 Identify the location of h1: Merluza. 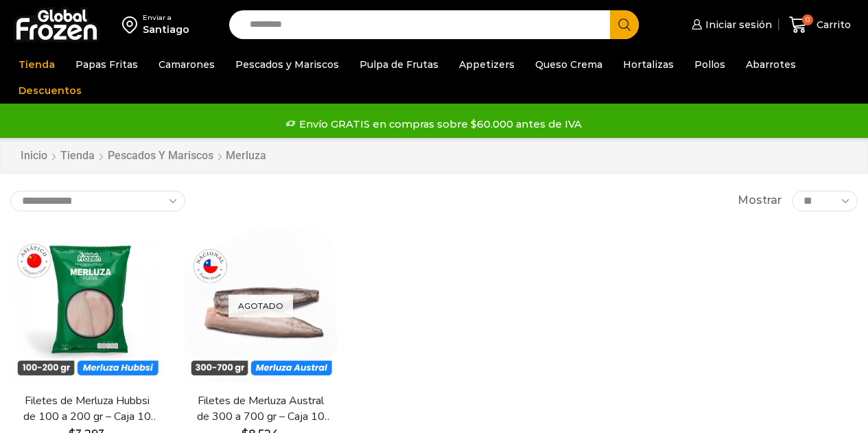
(246, 155).